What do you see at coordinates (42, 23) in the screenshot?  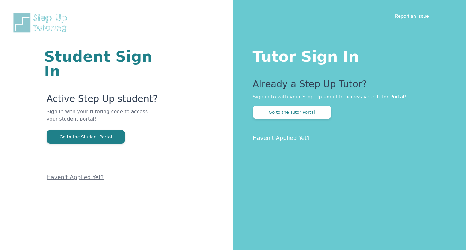 I see `img: Step Up Tutoring horizontal logo` at bounding box center [42, 23].